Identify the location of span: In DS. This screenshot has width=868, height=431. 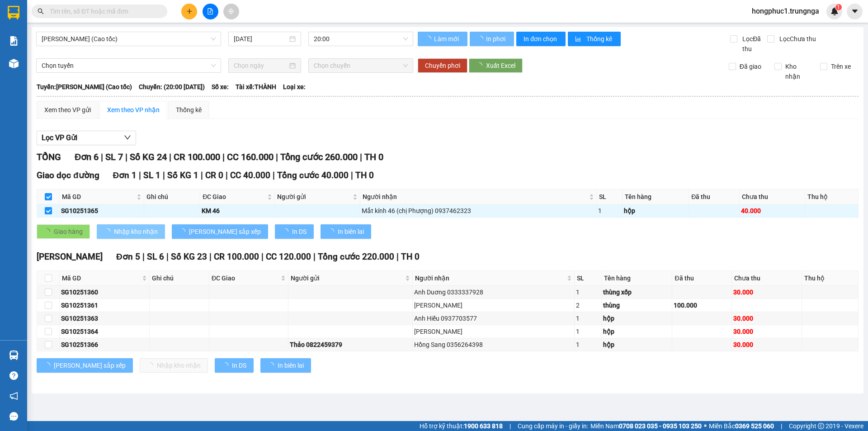
(239, 365).